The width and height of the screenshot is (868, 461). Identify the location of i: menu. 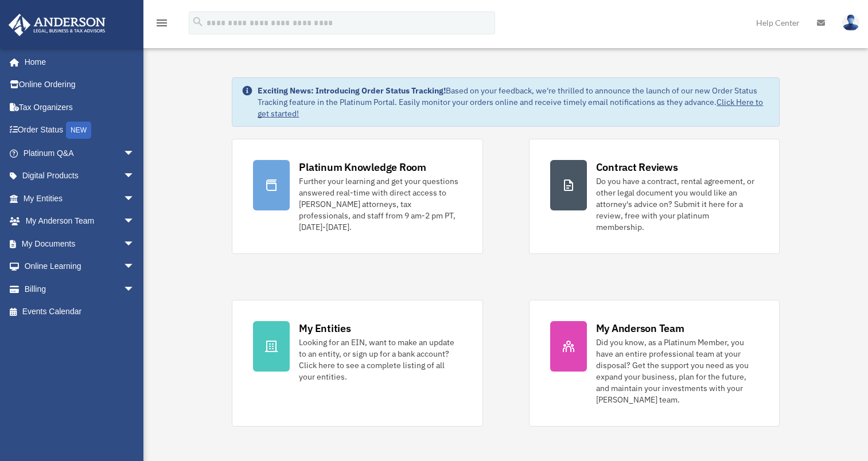
(162, 23).